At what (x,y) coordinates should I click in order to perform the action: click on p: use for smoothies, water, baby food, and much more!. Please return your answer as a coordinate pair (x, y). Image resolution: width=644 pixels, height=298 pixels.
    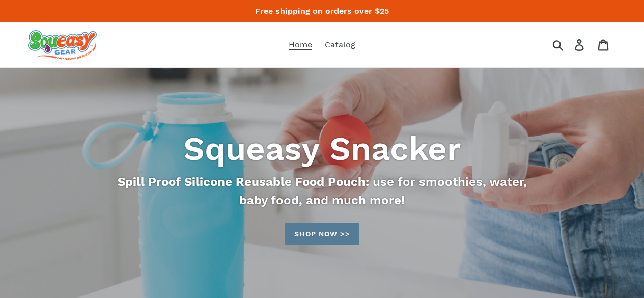
    Looking at the image, I should click on (322, 191).